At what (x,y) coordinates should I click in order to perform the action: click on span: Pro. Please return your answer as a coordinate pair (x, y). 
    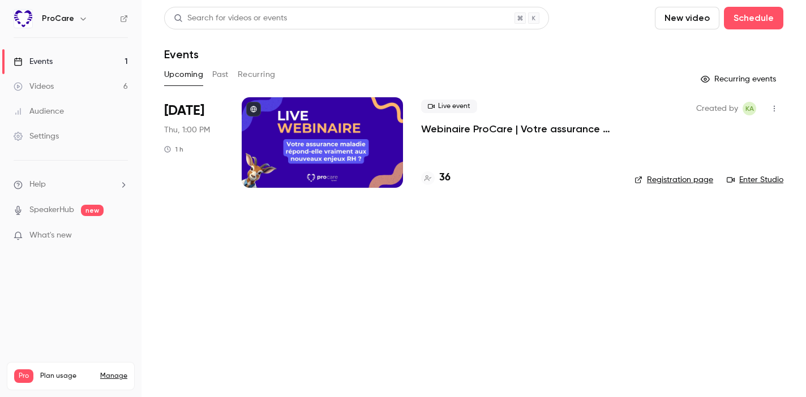
    Looking at the image, I should click on (24, 376).